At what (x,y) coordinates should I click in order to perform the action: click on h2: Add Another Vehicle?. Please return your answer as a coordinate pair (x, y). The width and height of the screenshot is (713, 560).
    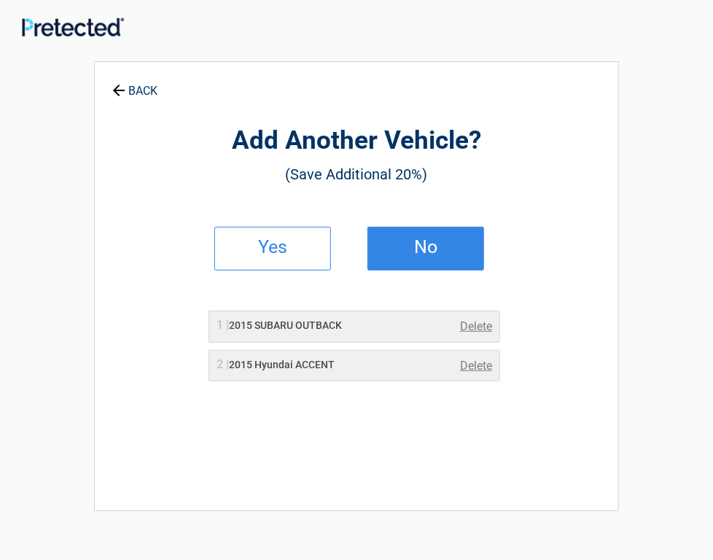
    Looking at the image, I should click on (357, 141).